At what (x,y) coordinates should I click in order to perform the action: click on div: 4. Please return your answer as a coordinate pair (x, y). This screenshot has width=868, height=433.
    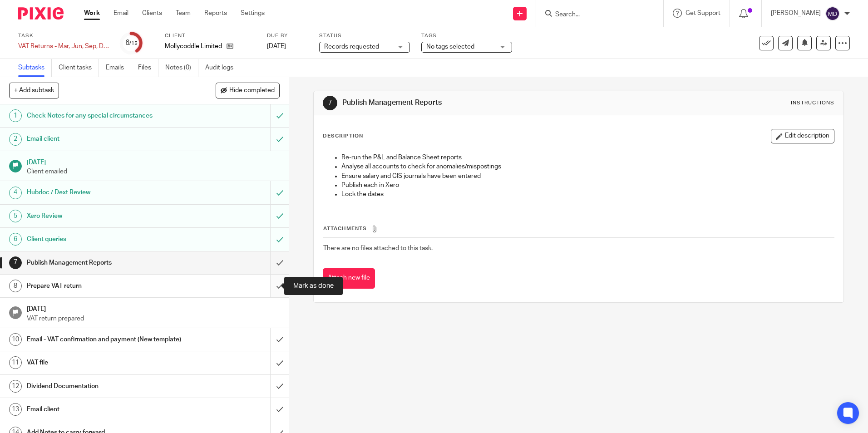
    Looking at the image, I should click on (15, 193).